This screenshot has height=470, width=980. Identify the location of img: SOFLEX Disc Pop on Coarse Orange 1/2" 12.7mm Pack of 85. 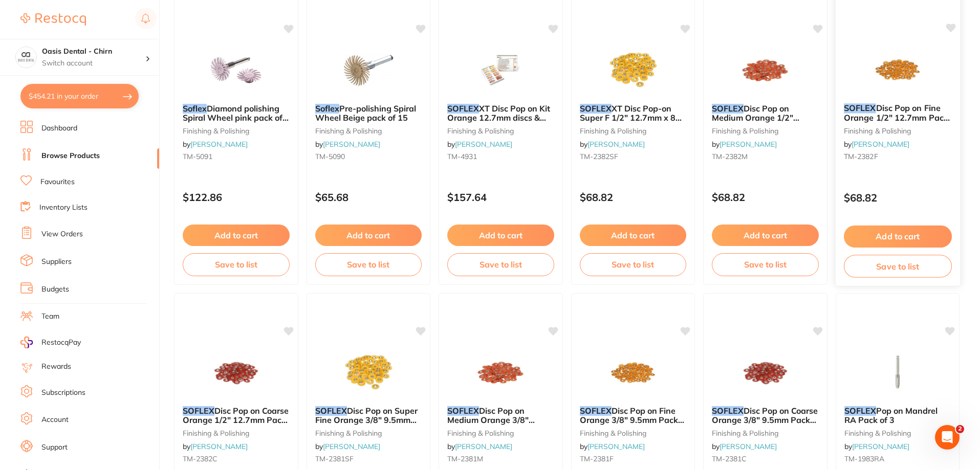
(236, 372).